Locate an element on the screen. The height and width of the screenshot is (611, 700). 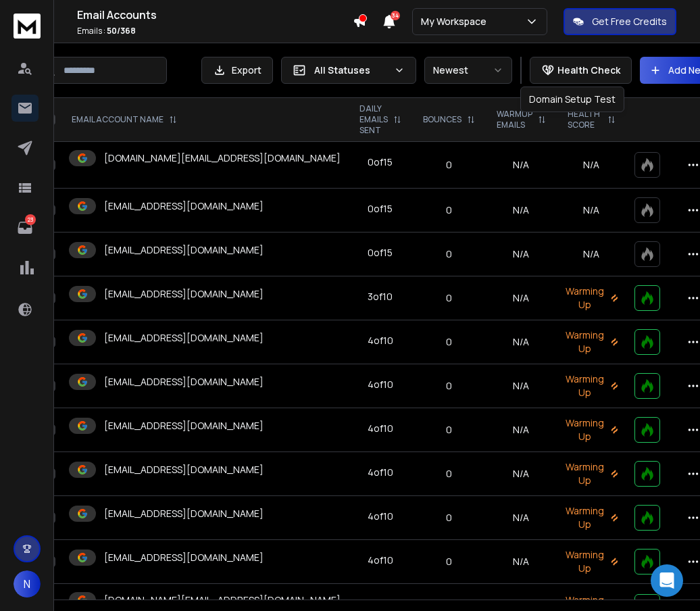
p: My Workspace is located at coordinates (456, 21).